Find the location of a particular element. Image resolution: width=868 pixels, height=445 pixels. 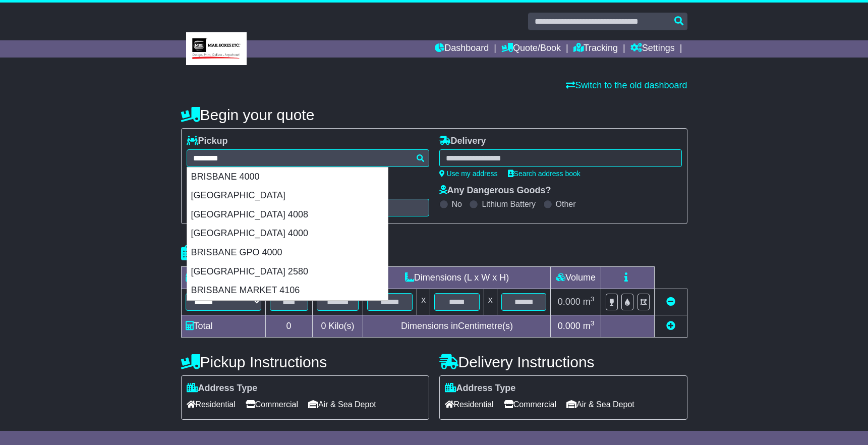

td: Type is located at coordinates (223, 278).